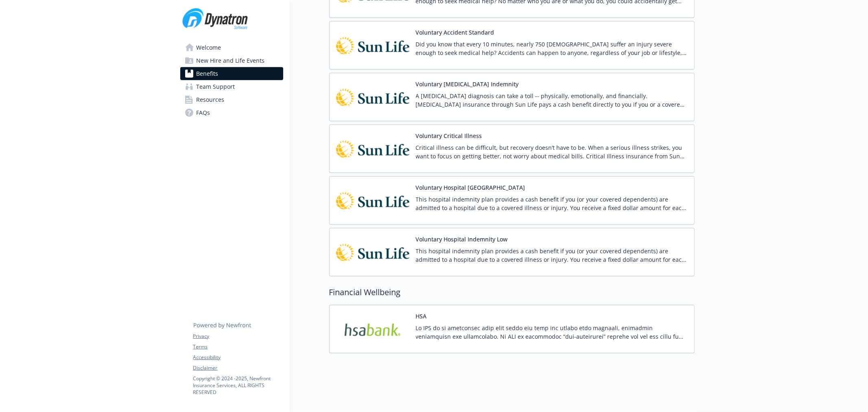 The image size is (868, 412). Describe the element at coordinates (552, 332) in the screenshot. I see `p: Lo IPS do si ametconsec adip elit seddo eiu temp inc utlabo etdo magnaali, enimadmin veniamquisn ...` at that location.